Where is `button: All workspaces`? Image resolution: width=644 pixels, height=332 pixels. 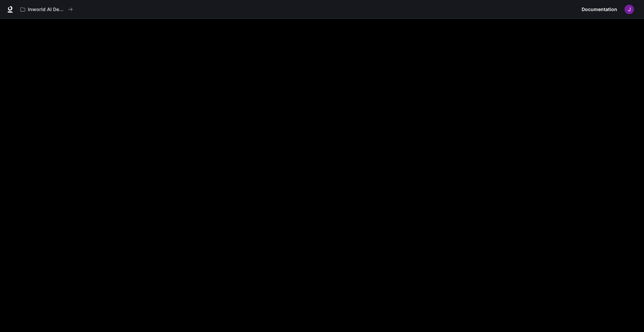
button: All workspaces is located at coordinates (47, 9).